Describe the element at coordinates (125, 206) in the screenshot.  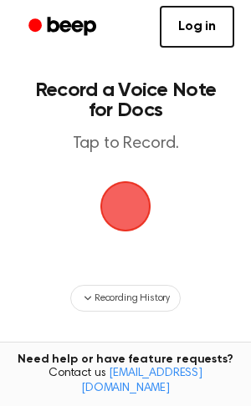
I see `button: Beep Logo` at that location.